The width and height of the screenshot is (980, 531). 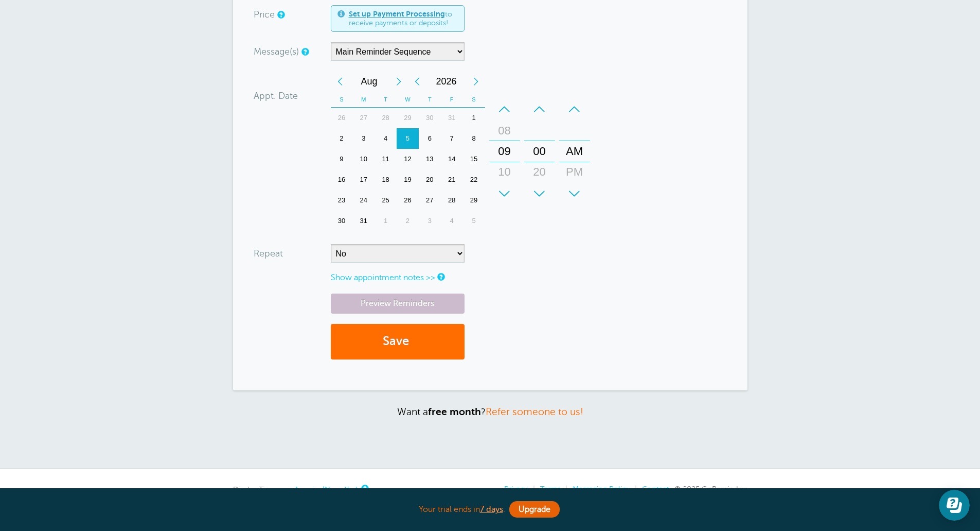 I want to click on div: Saturday, August 29, so click(x=474, y=200).